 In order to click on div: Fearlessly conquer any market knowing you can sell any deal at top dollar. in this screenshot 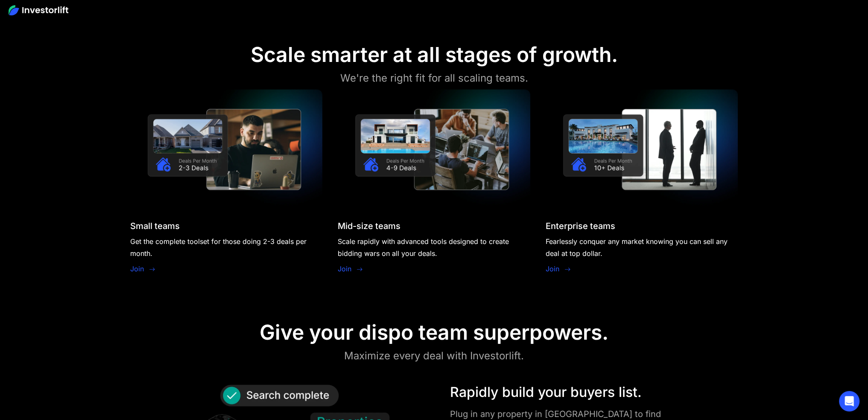, I will do `click(642, 247)`.